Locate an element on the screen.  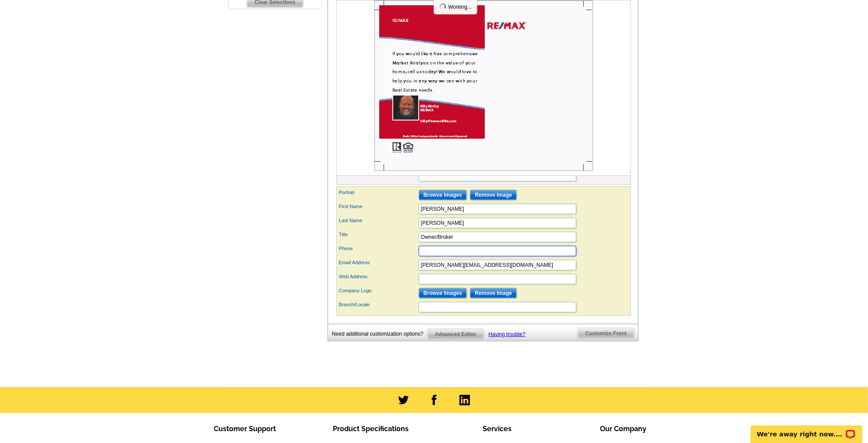
span: Customize Front is located at coordinates (606, 334).